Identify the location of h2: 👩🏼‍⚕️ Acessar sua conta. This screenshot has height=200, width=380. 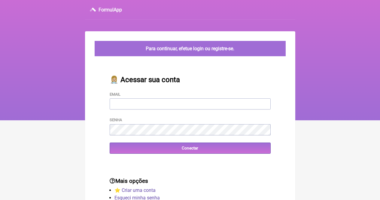
(190, 80).